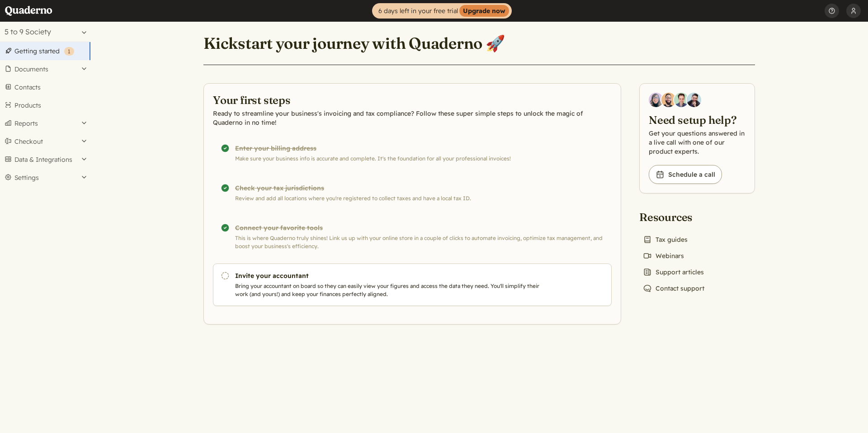  I want to click on h2: Resources, so click(673, 217).